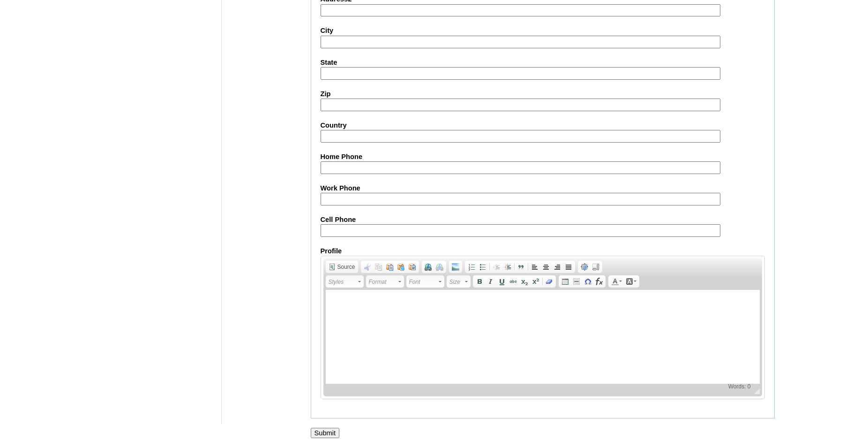  I want to click on a: Strike Through, so click(513, 281).